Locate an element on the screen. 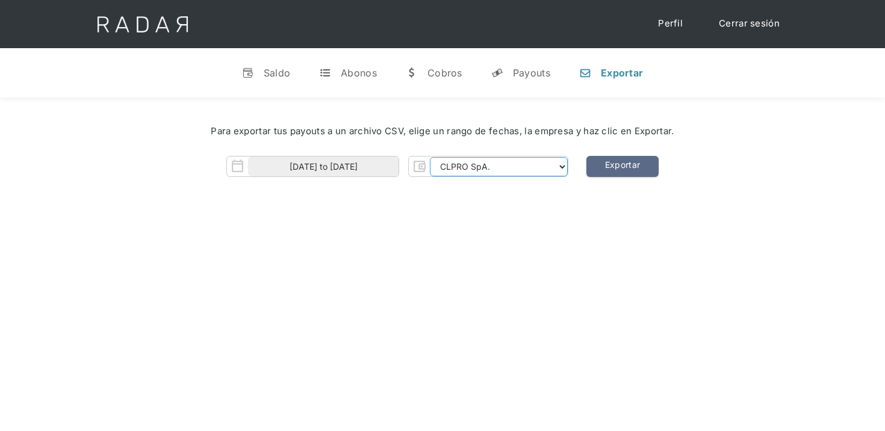 The image size is (885, 431). div: Para exportar tus payouts a un archivo CSV, elige un rango de fechas, la empresa y haz clic en Ex... is located at coordinates (442, 131).